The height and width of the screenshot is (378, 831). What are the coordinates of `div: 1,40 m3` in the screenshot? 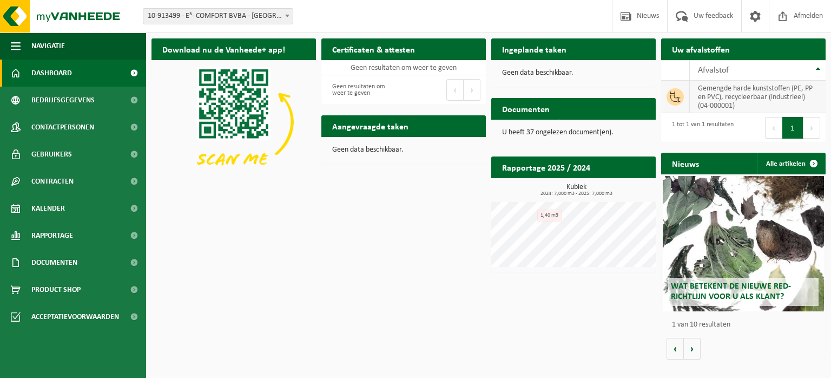 It's located at (549, 215).